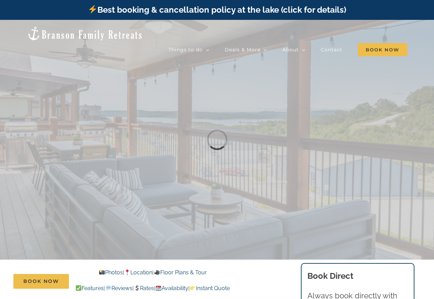 The height and width of the screenshot is (299, 434). I want to click on span: About, so click(290, 50).